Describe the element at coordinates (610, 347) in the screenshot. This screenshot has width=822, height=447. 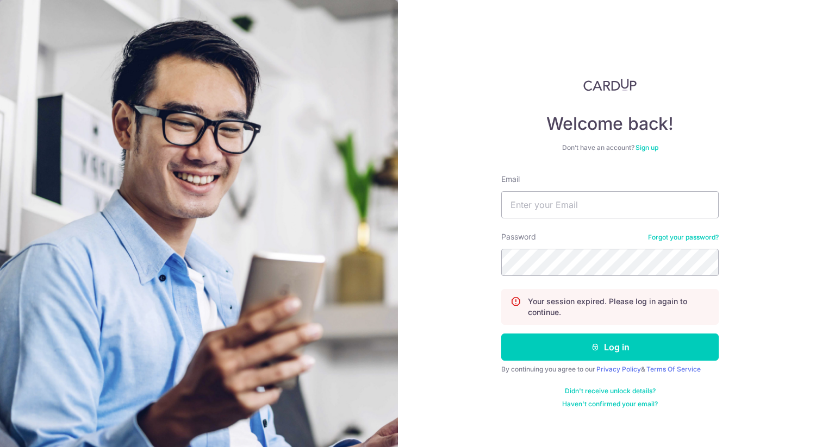
I see `button: Log in` at that location.